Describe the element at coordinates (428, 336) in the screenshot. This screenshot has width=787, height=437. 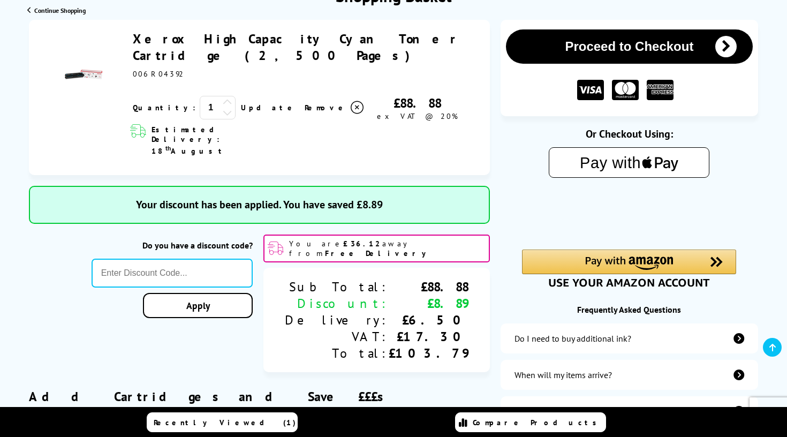
I see `div: £17.30` at that location.